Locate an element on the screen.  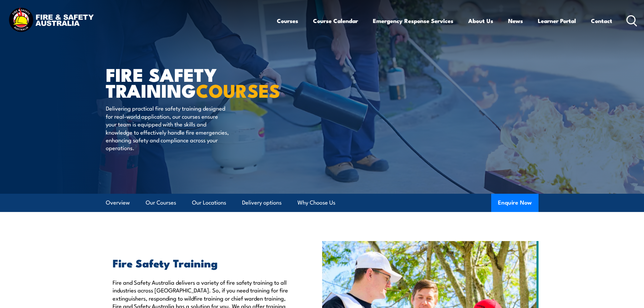
a: Why Choose Us is located at coordinates (316, 202).